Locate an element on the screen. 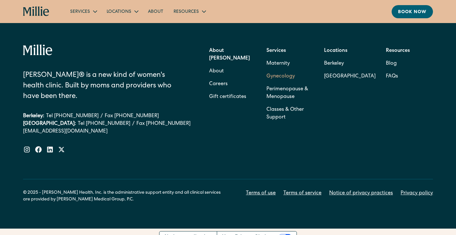 Image resolution: width=456 pixels, height=235 pixels. a: Careers is located at coordinates (218, 84).